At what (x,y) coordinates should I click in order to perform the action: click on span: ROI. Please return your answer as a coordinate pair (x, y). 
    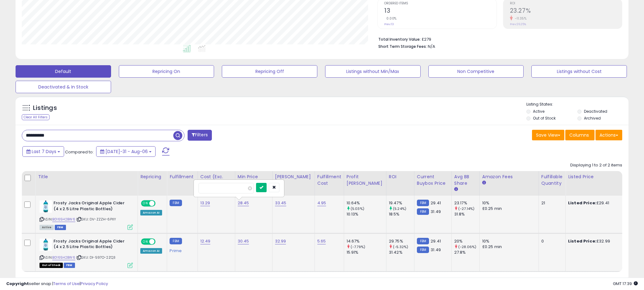
    Looking at the image, I should click on (566, 4).